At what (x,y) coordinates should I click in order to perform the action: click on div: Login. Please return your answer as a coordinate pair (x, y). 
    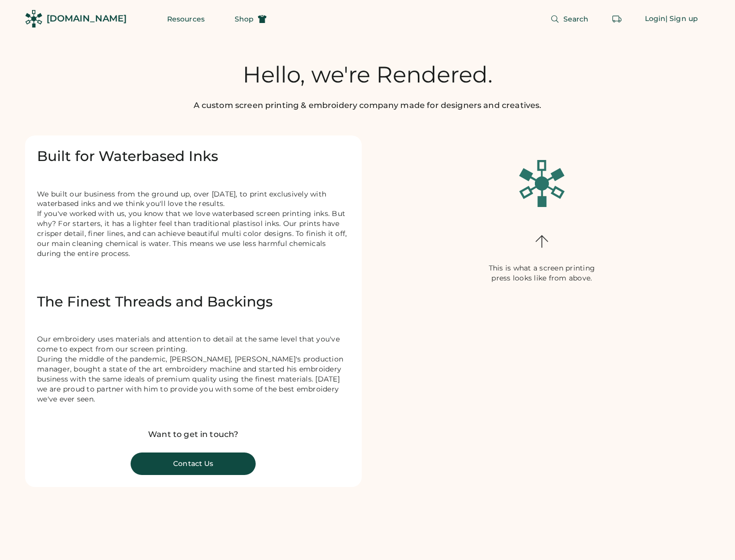
    Looking at the image, I should click on (656, 19).